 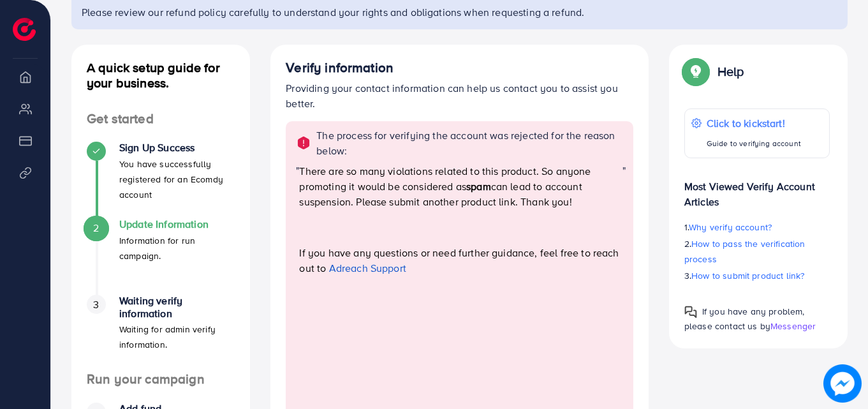 I want to click on p: Waiting for admin verify information., so click(x=176, y=337).